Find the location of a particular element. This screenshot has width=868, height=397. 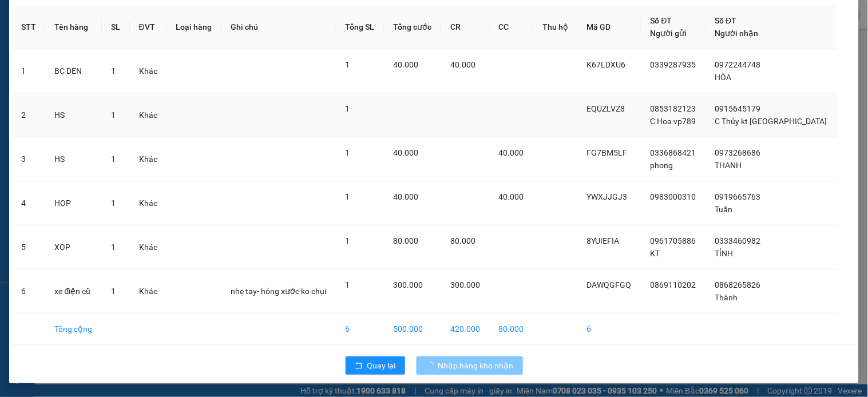

span: 0973268686 is located at coordinates (738, 153).